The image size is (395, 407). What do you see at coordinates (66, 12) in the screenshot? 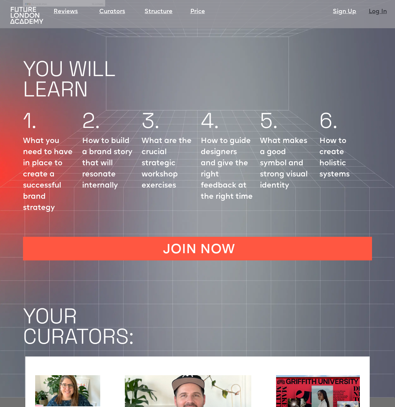
I see `a: Reviews` at bounding box center [66, 12].